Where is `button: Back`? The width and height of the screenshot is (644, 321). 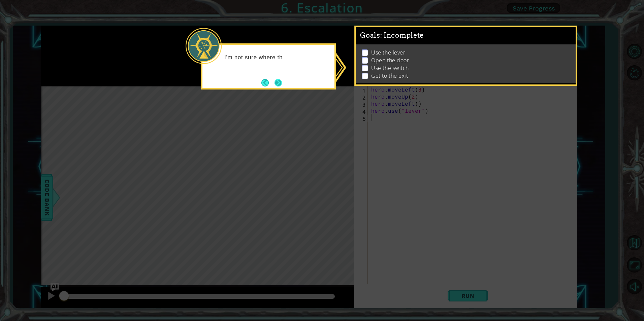
button: Back is located at coordinates (268, 83).